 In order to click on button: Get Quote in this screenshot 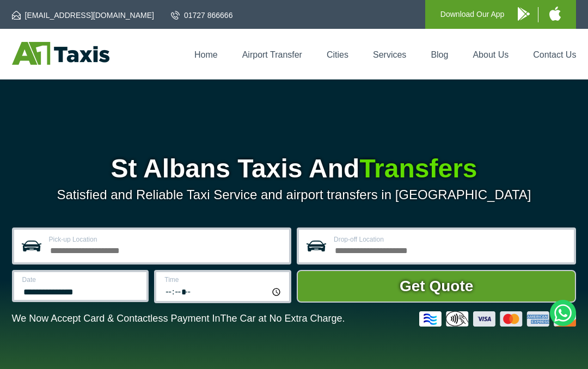, I will do `click(436, 286)`.